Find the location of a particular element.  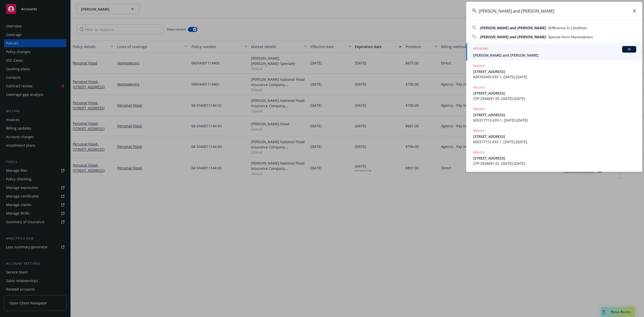

h5: ACCOUNT is located at coordinates (481, 49).